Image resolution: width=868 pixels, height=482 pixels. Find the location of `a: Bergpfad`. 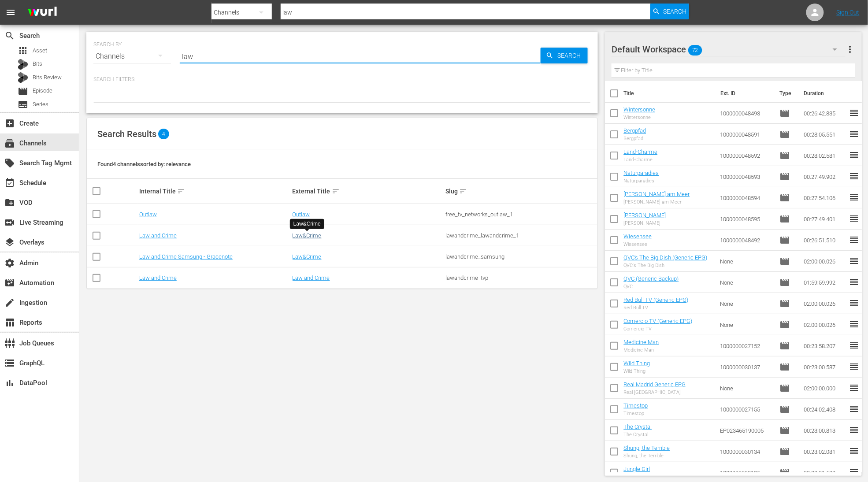

a: Bergpfad is located at coordinates (634, 130).